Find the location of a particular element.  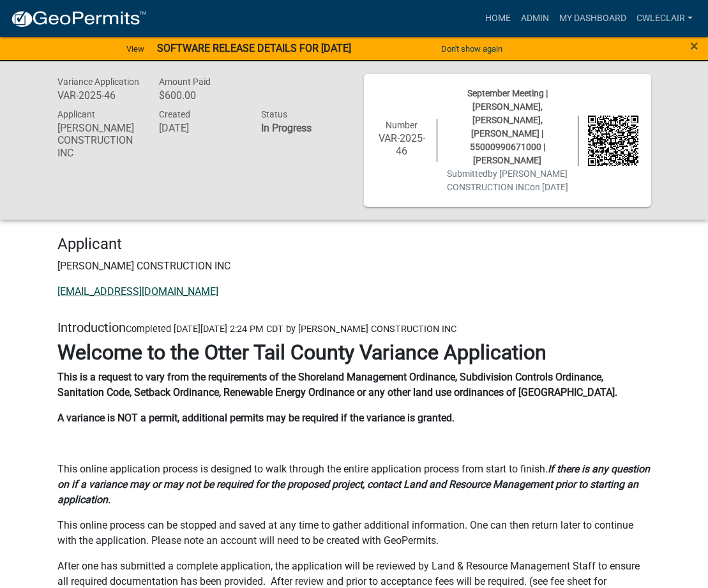

span: Applicant is located at coordinates (76, 114).